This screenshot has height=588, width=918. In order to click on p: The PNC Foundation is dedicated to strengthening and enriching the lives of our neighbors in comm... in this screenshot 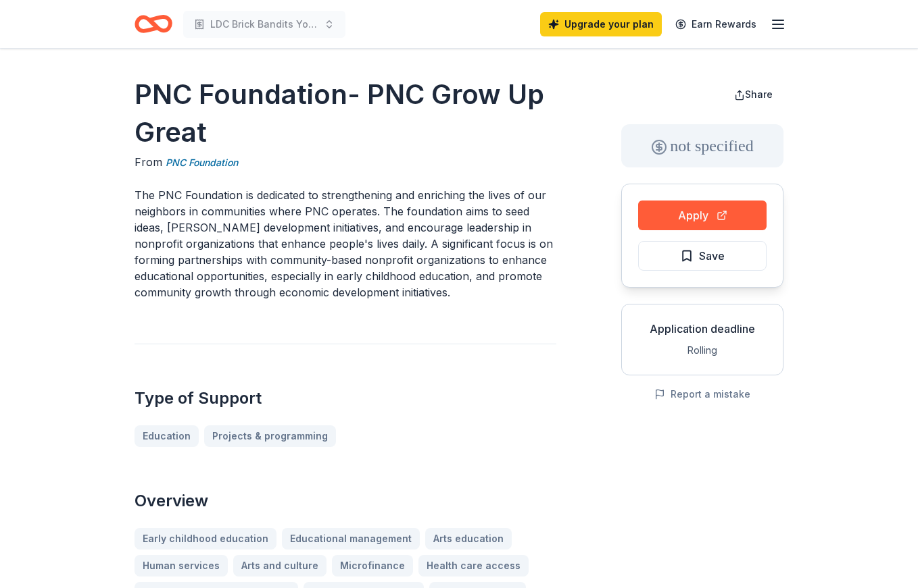, I will do `click(345, 244)`.